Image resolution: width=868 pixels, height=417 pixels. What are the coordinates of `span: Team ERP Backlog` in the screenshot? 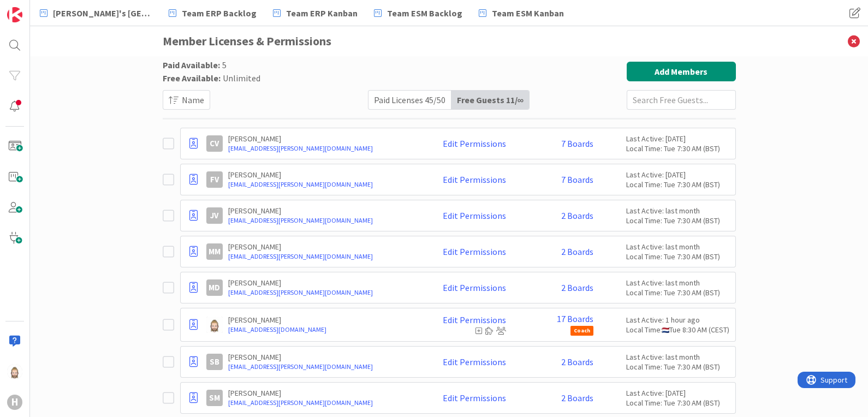 It's located at (219, 13).